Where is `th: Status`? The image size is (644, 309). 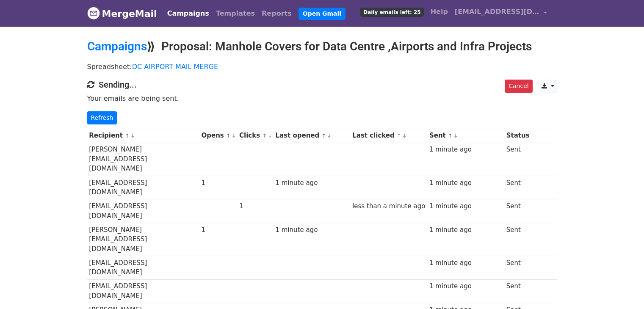 th: Status is located at coordinates (517, 136).